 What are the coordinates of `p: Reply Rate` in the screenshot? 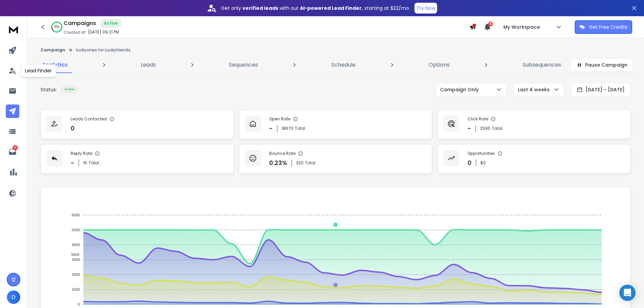 It's located at (82, 154).